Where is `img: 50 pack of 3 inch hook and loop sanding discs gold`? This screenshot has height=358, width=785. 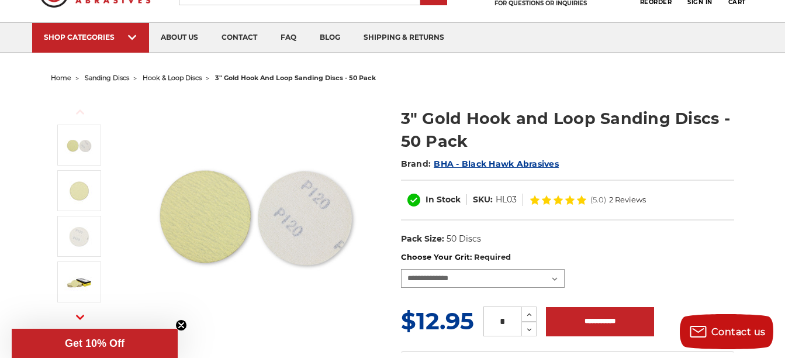 img: 50 pack of 3 inch hook and loop sanding discs gold is located at coordinates (79, 282).